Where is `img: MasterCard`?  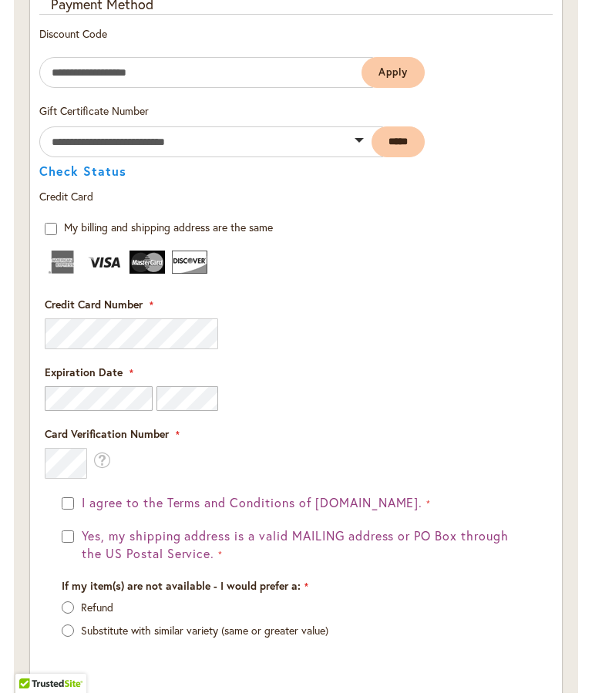
img: MasterCard is located at coordinates (147, 269).